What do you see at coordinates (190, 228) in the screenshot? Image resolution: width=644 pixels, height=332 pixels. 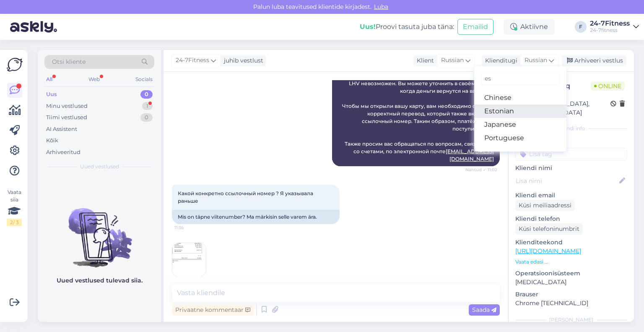 I see `span: 11:36` at bounding box center [190, 228].